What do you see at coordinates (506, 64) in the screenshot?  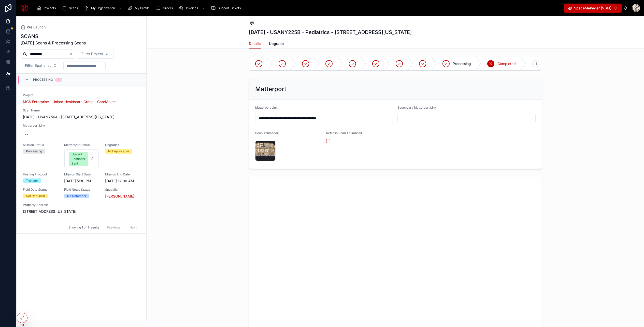 I see `span: Completed` at bounding box center [506, 64].